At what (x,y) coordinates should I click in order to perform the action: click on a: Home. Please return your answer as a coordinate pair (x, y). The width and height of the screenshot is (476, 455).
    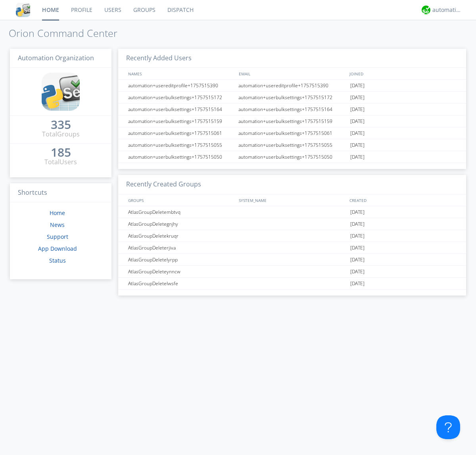
    Looking at the image, I should click on (57, 212).